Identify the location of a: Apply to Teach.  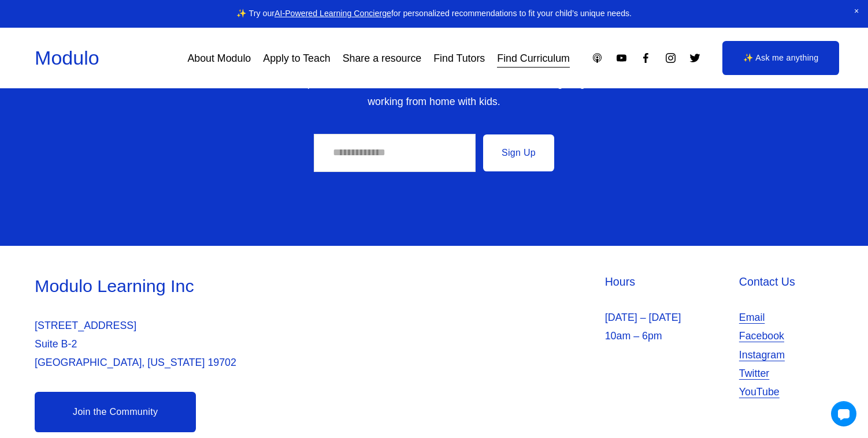
(297, 58).